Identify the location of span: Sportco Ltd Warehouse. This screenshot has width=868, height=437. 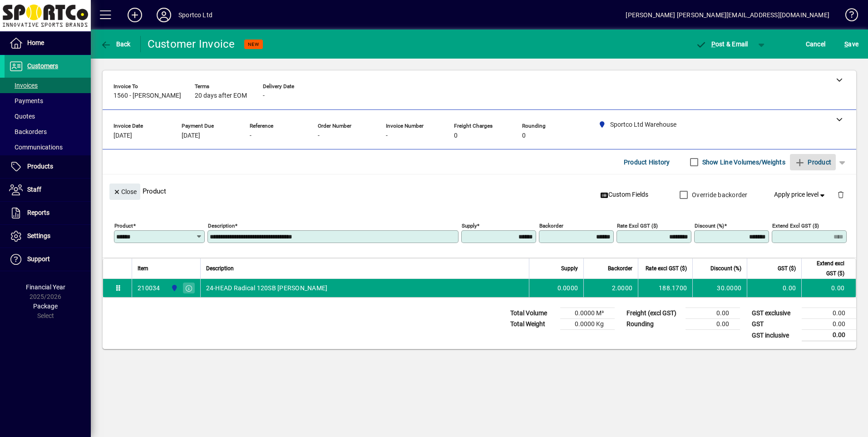
(174, 288).